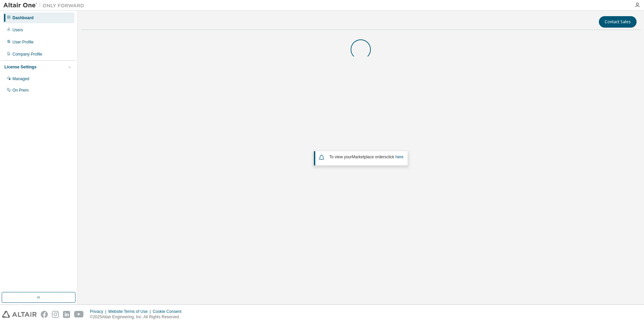 This screenshot has height=324, width=644. I want to click on img: Altair One, so click(45, 6).